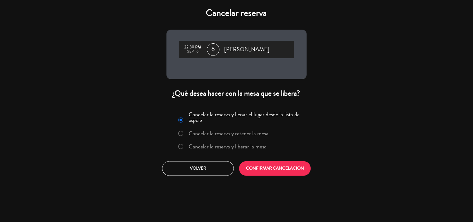  I want to click on h4: Cancelar reserva, so click(237, 13).